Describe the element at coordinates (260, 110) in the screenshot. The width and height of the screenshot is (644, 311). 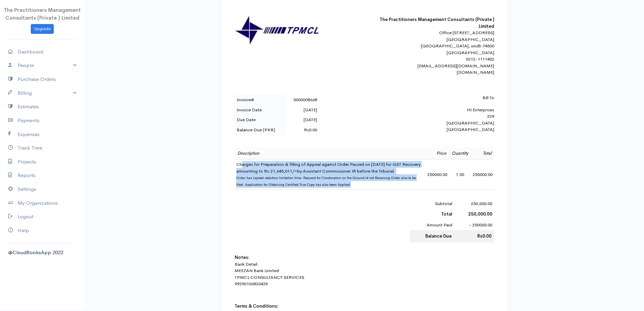
I see `td: Invoice Date` at that location.